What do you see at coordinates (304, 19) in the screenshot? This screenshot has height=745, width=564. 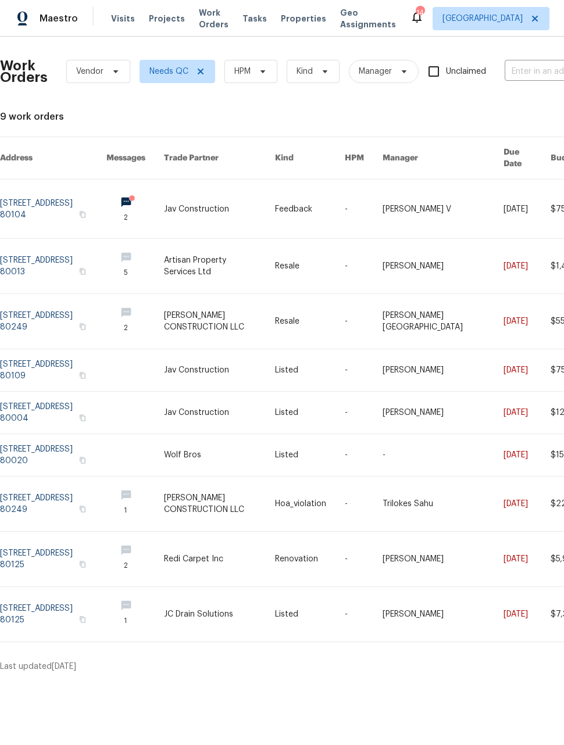 I see `span: Properties` at bounding box center [304, 19].